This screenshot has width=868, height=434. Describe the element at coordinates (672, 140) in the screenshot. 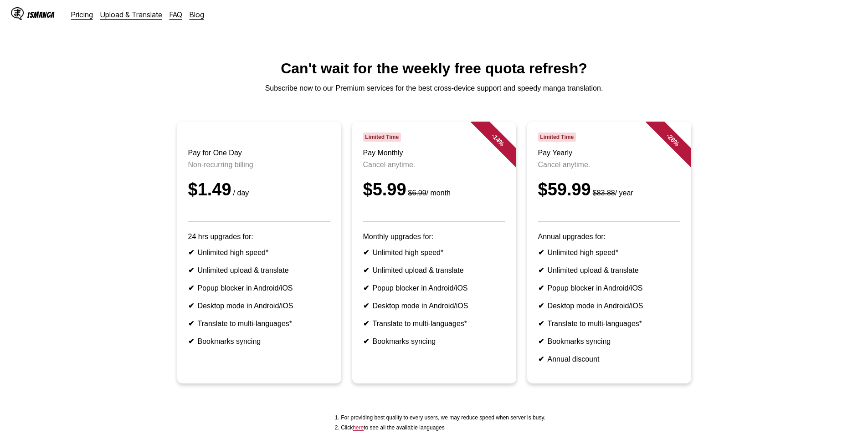

I see `div: - 28 %` at that location.